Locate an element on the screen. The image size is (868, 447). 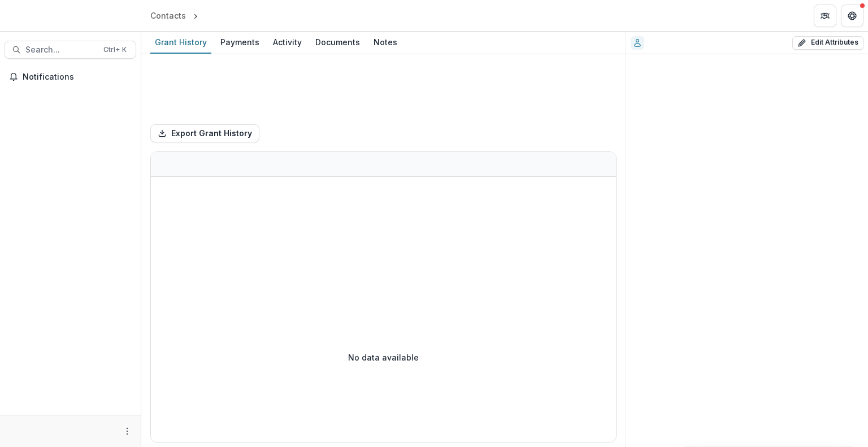
div: Payments is located at coordinates (239, 42).